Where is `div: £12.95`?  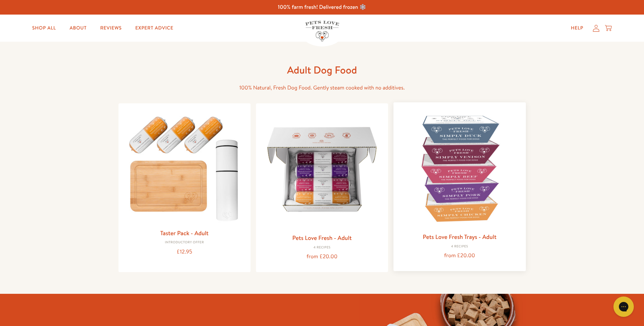
div: £12.95 is located at coordinates (185, 252).